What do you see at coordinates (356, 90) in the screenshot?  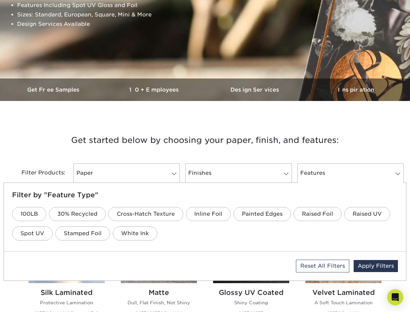 I see `h3: Inspiration` at bounding box center [356, 90].